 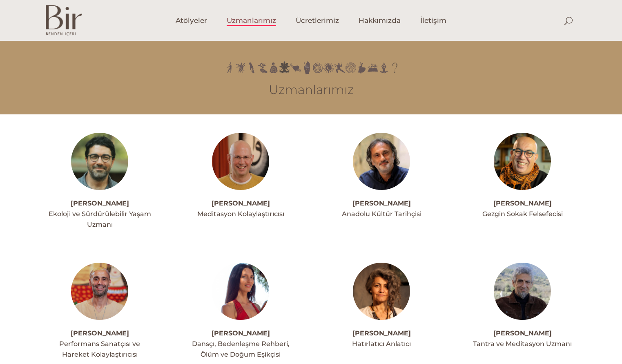 I want to click on img: ahmetacarprofil--300x300.jpg, so click(x=99, y=161).